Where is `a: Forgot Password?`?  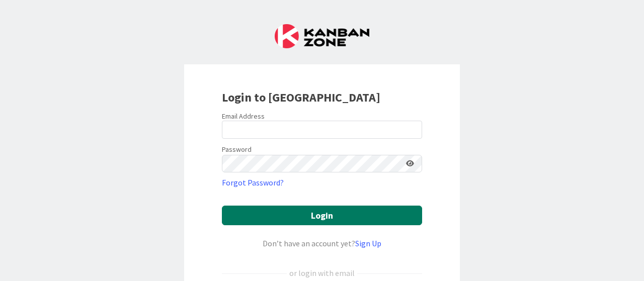
a: Forgot Password? is located at coordinates (252, 183).